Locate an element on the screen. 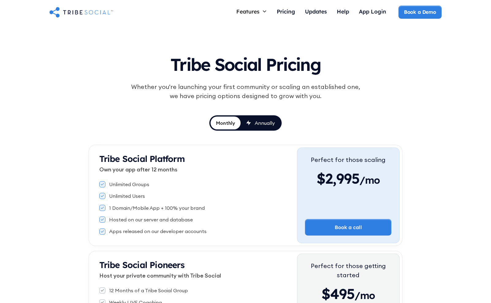  div: Updates is located at coordinates (316, 11).